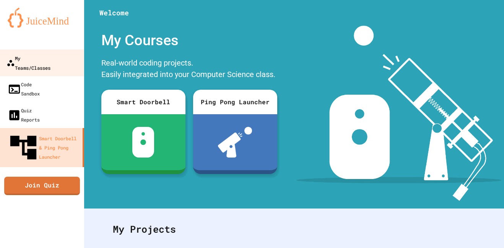 The width and height of the screenshot is (504, 248). Describe the element at coordinates (44, 147) in the screenshot. I see `div: Smart Doorbell & Ping Pong Launcher` at that location.